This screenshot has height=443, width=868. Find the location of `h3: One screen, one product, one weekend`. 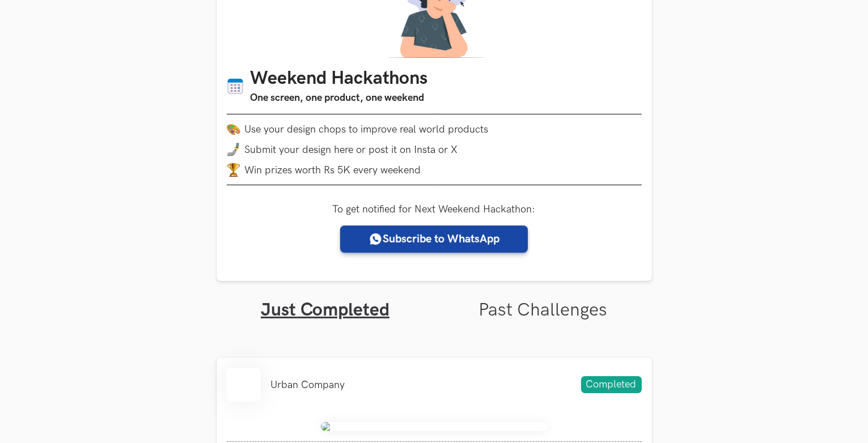

h3: One screen, one product, one weekend is located at coordinates (339, 98).